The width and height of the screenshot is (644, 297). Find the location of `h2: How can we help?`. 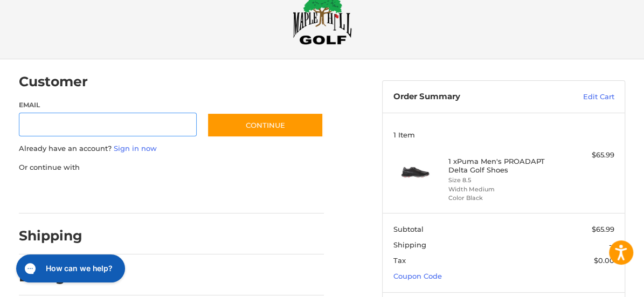

h2: How can we help? is located at coordinates (68, 18).